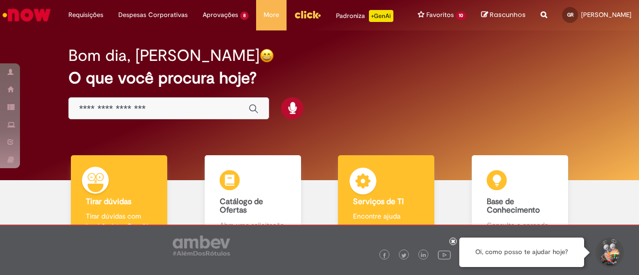 This screenshot has width=639, height=275. I want to click on a: Catálogo de Ofertas Abra uma solicitação, so click(253, 198).